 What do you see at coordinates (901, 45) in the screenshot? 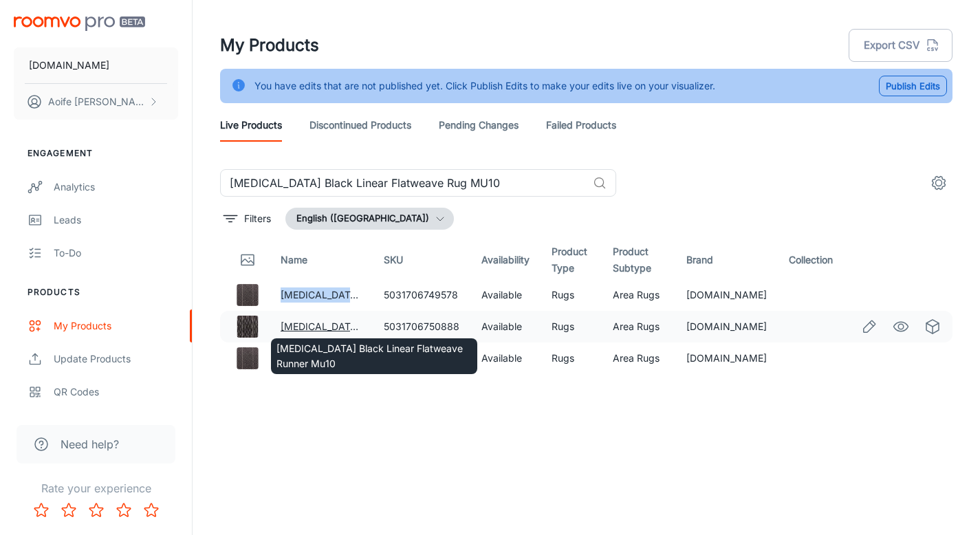
I see `button: Export CSV` at bounding box center [901, 45].